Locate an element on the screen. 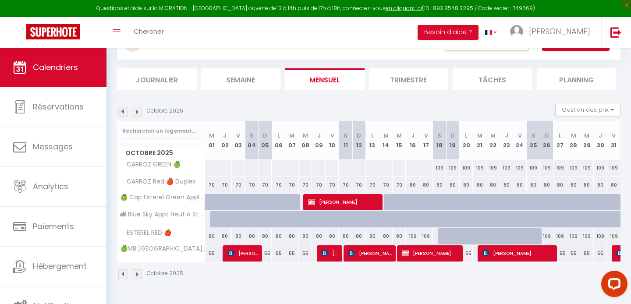 The image size is (631, 304). img: logout is located at coordinates (616, 32).